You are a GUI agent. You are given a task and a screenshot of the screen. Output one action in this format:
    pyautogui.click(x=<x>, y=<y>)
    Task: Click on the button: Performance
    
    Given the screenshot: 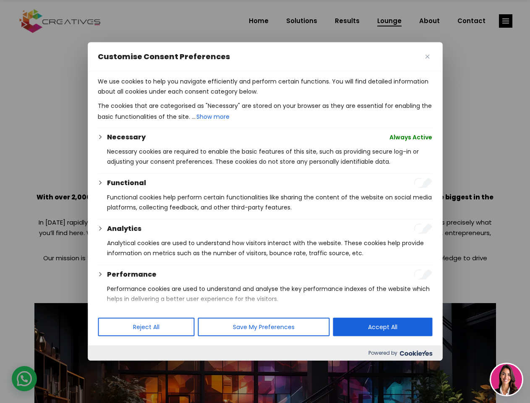 What is the action you would take?
    pyautogui.click(x=132, y=274)
    